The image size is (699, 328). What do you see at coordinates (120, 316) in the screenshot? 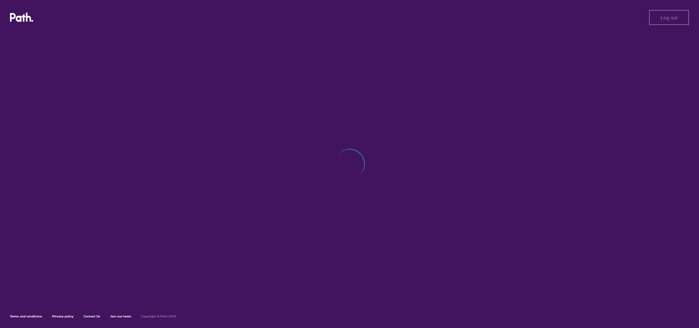
I see `a: Join our team` at bounding box center [120, 316].